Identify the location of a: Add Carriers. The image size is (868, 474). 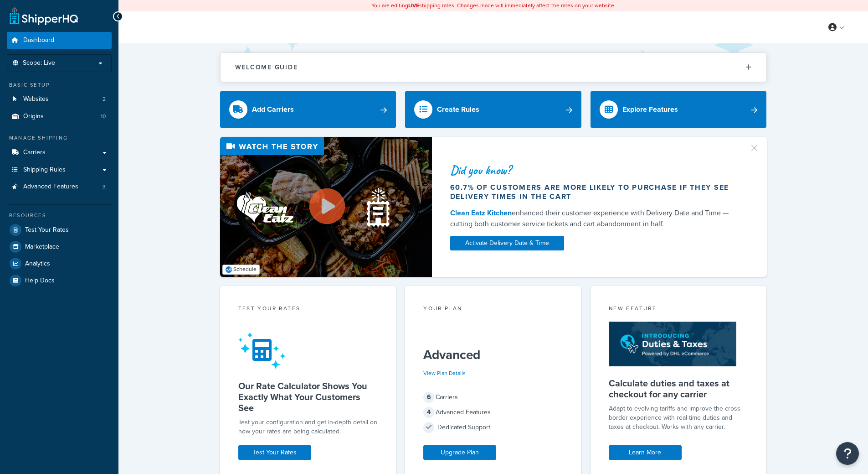
(308, 109).